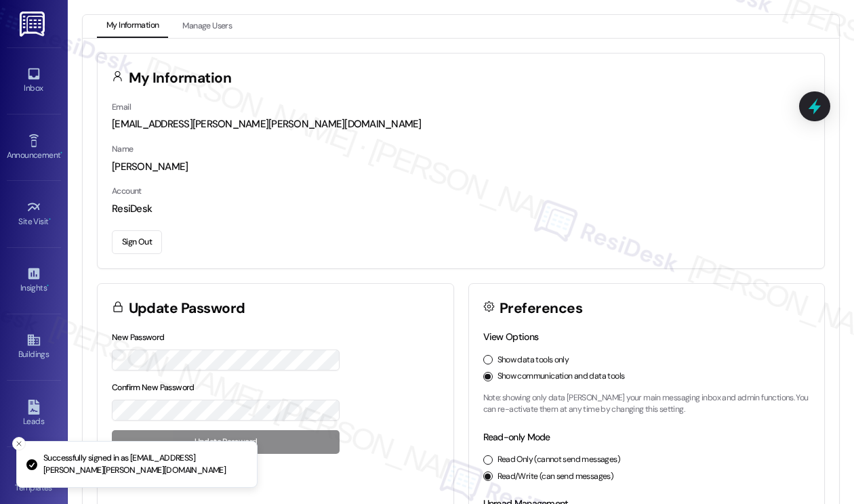 The height and width of the screenshot is (504, 854). What do you see at coordinates (180, 78) in the screenshot?
I see `h3: My Information` at bounding box center [180, 78].